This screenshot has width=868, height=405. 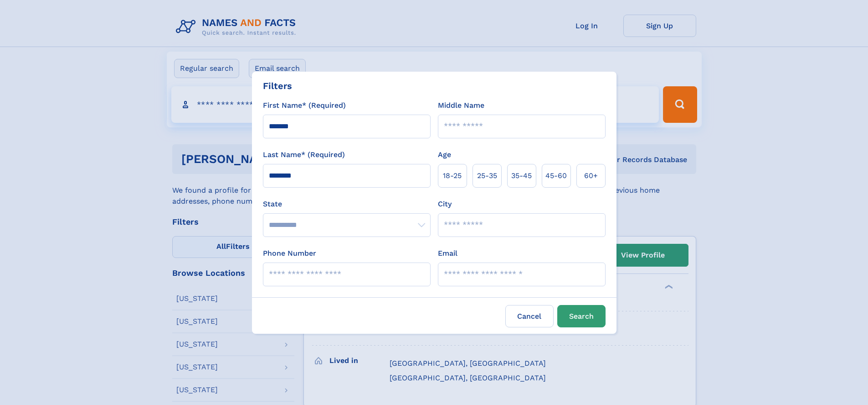 What do you see at coordinates (304, 105) in the screenshot?
I see `label: First Name* (Required)` at bounding box center [304, 105].